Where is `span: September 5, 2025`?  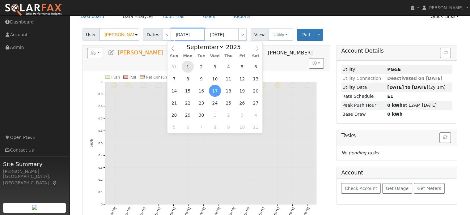
span: September 5, 2025 is located at coordinates (242, 66).